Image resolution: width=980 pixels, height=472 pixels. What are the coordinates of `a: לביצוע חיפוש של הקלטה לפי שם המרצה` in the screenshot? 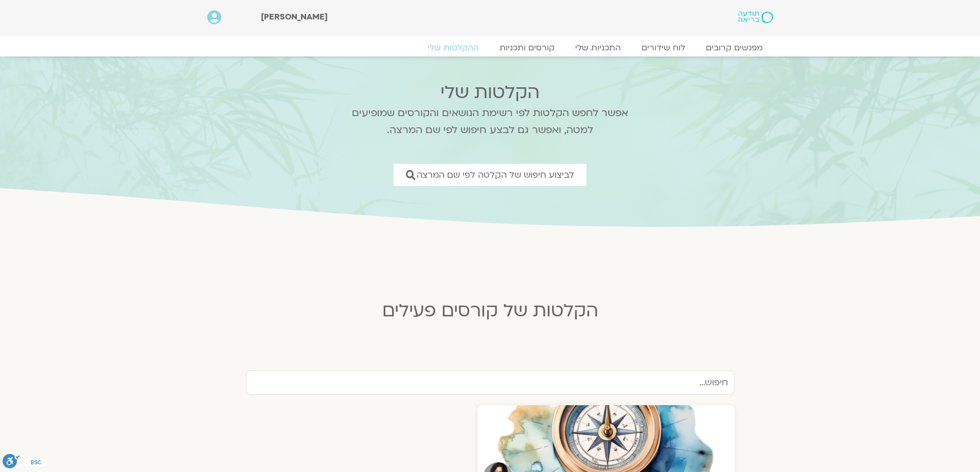 It's located at (490, 175).